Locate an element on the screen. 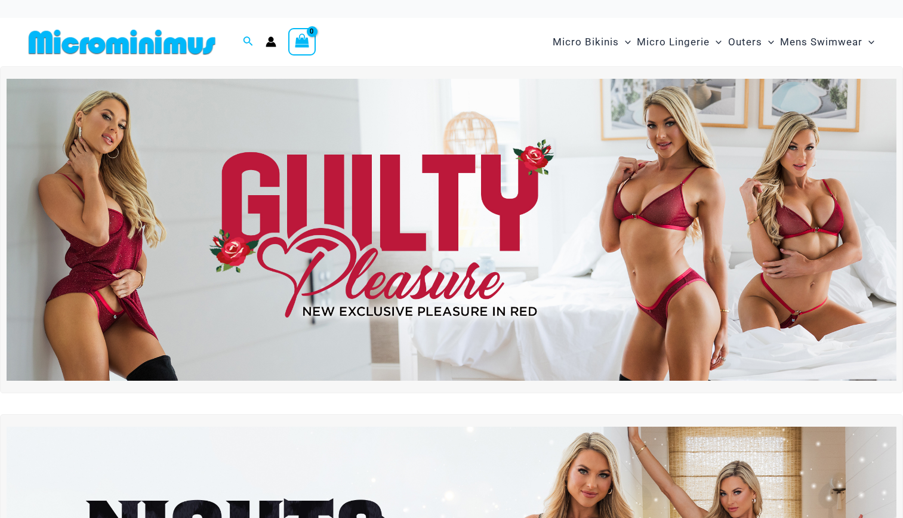 Image resolution: width=903 pixels, height=518 pixels. nav: Site Navigation is located at coordinates (713, 42).